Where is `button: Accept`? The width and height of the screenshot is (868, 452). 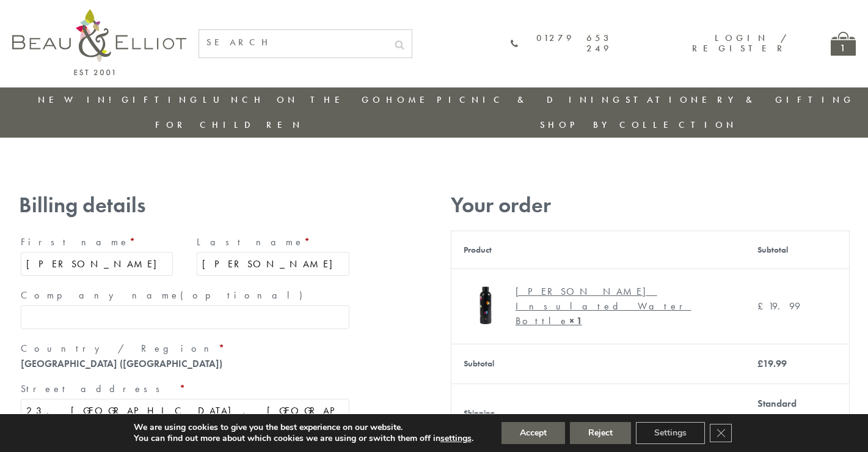 button: Accept is located at coordinates (534, 433).